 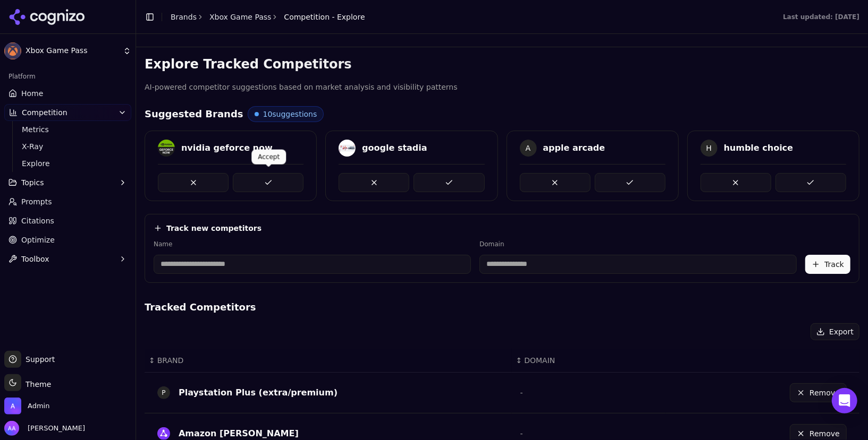 What do you see at coordinates (502, 87) in the screenshot?
I see `p: AI-powered competitor suggestions based on market analysis and visibility patterns` at bounding box center [502, 87].